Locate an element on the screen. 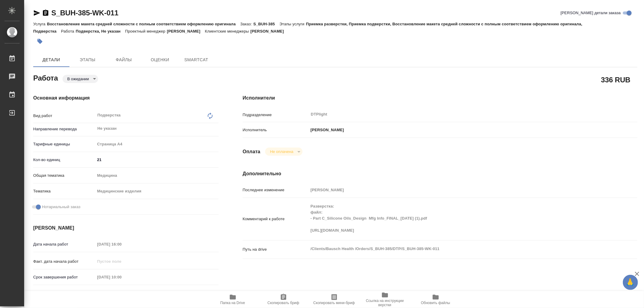 Image resolution: width=644 pixels, height=308 pixels. p: Проектный менеджер is located at coordinates (146, 31).